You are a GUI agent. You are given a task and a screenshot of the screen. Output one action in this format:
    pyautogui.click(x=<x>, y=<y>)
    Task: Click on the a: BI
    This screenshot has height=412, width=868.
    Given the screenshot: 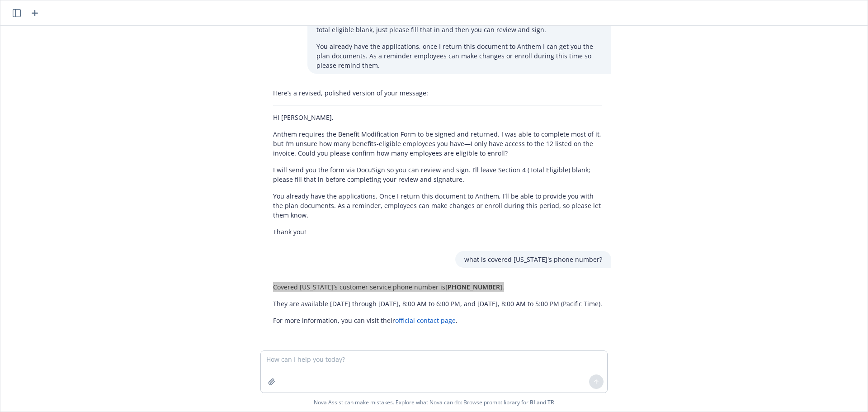 What is the action you would take?
    pyautogui.click(x=532, y=402)
    